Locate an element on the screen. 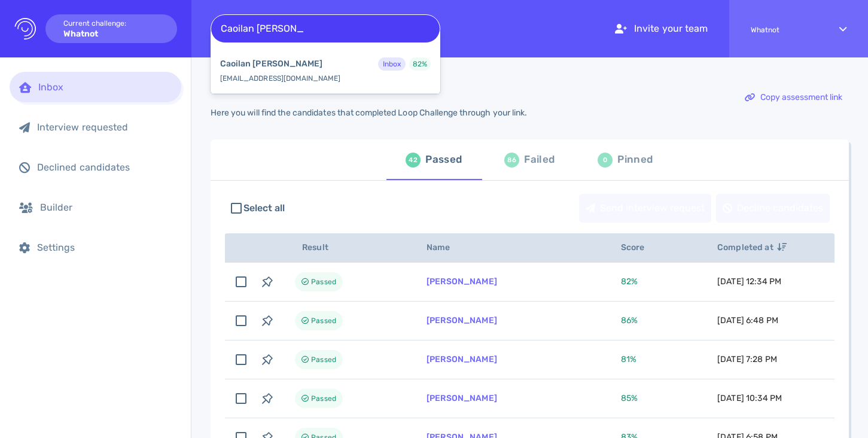  span: 82 % is located at coordinates (629, 281).